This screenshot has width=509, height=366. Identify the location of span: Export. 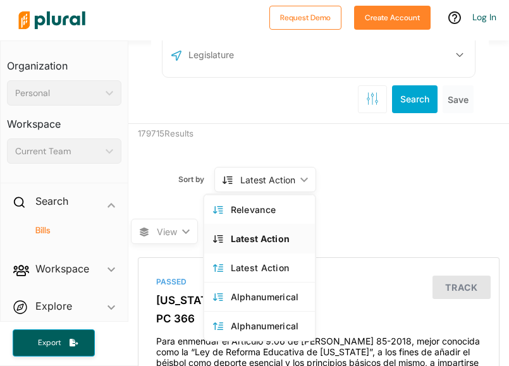
(49, 343).